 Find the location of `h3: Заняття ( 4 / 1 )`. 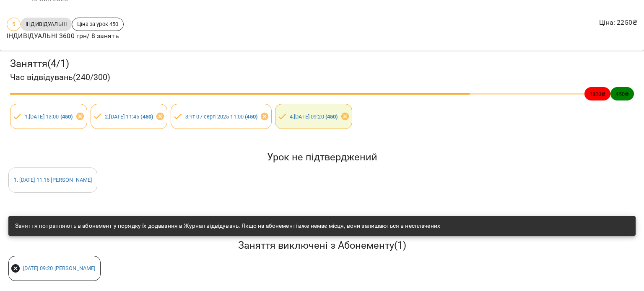

h3: Заняття ( 4 / 1 ) is located at coordinates (322, 64).